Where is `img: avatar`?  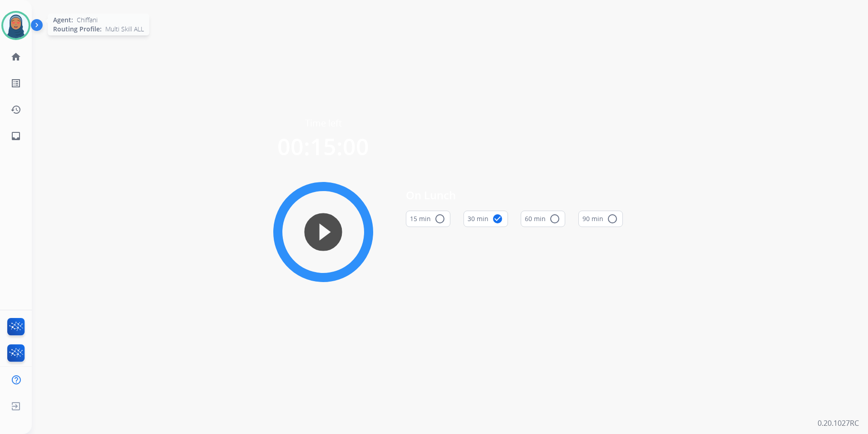
img: avatar is located at coordinates (16, 25).